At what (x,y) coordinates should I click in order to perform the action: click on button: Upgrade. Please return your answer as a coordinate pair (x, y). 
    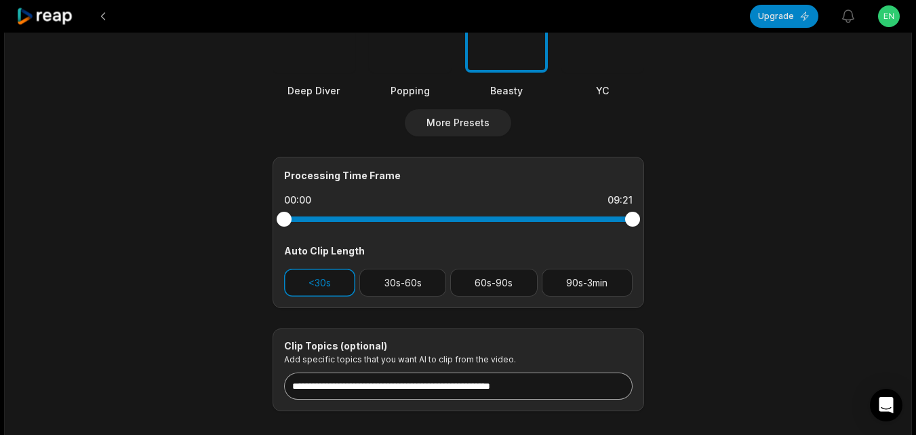
    Looking at the image, I should click on (784, 16).